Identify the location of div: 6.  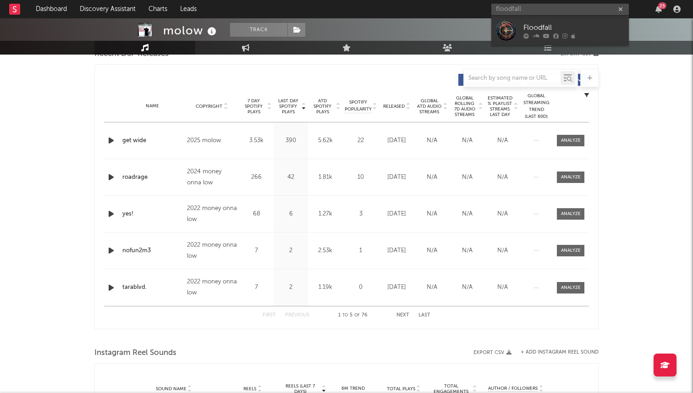
(291, 214).